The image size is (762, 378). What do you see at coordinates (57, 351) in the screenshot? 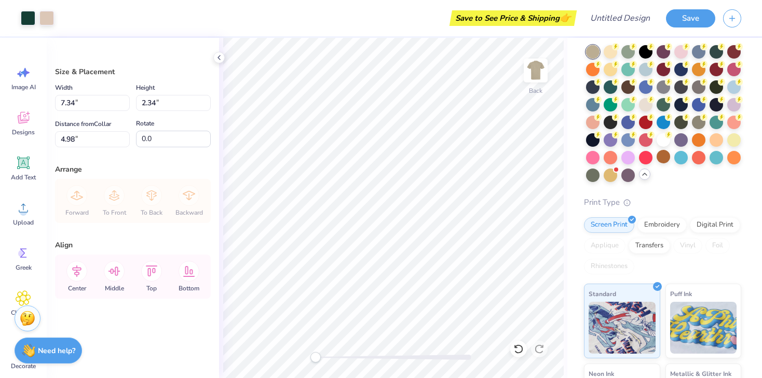
I see `strong: Need help?` at bounding box center [57, 351].